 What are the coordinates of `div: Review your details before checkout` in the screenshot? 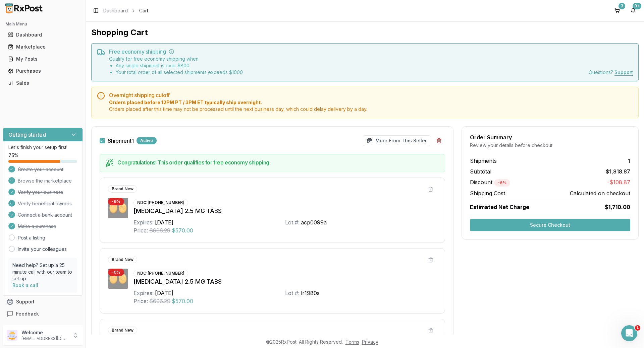 It's located at (550, 146).